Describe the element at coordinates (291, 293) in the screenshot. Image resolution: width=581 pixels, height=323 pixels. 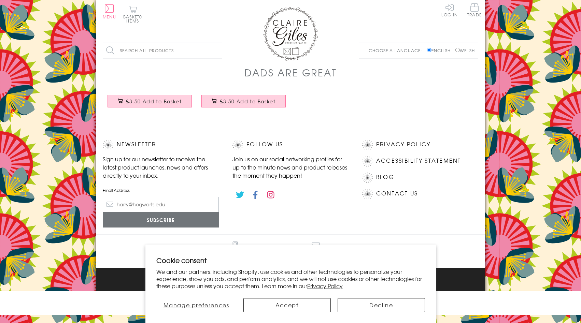
I see `p: © 2025 .` at that location.